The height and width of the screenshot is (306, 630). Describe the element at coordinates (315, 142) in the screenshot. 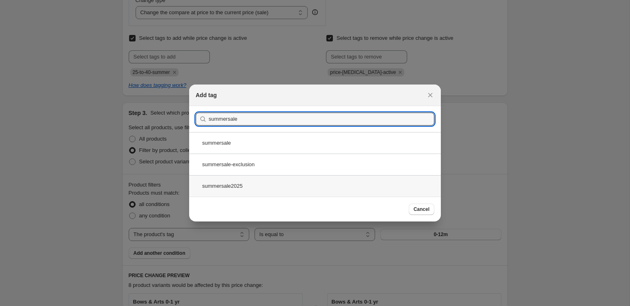

I see `div: summersale` at that location.